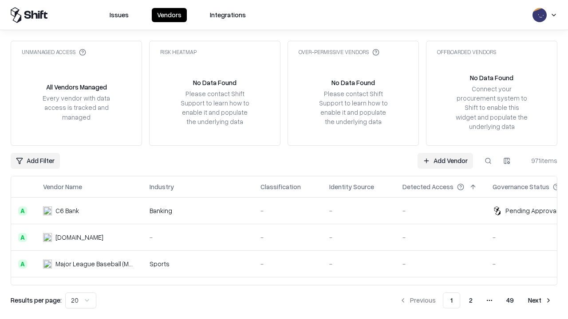 This screenshot has width=568, height=319. I want to click on img: Major League Baseball (MLB), so click(47, 264).